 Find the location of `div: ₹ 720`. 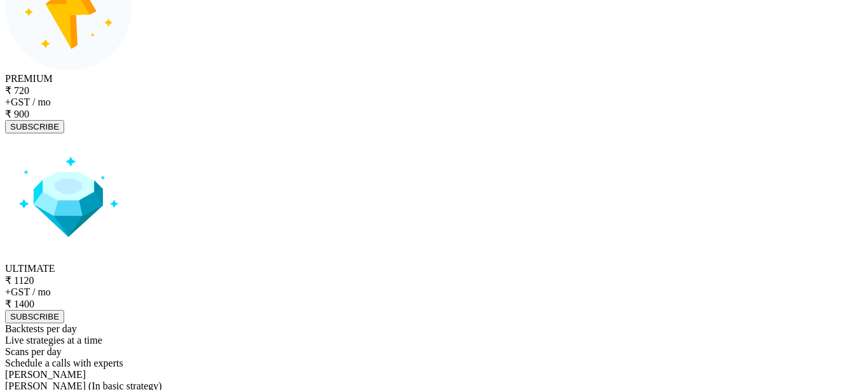

div: ₹ 720 is located at coordinates (434, 90).